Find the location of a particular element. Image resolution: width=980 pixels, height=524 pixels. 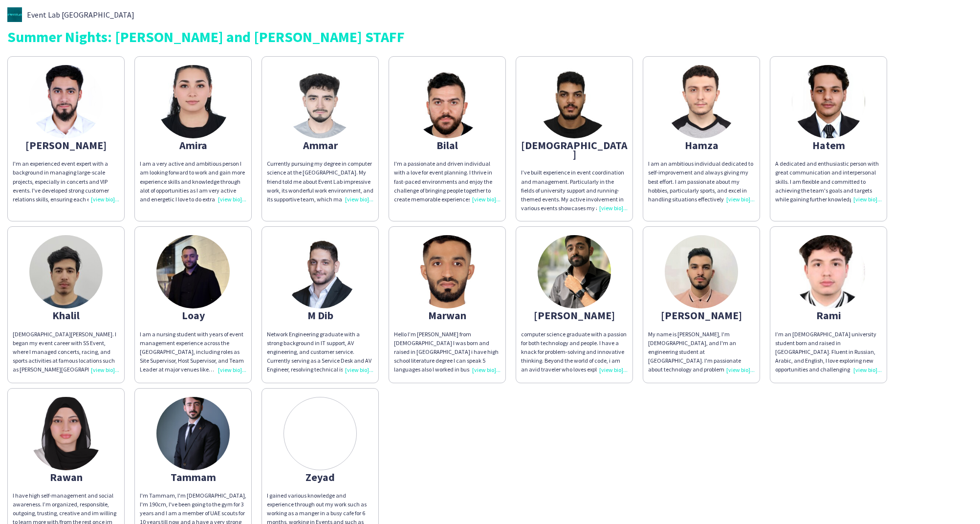

div: I'm an experienced event expert with a background in managing large-scale projects, especially in... is located at coordinates (66, 181).